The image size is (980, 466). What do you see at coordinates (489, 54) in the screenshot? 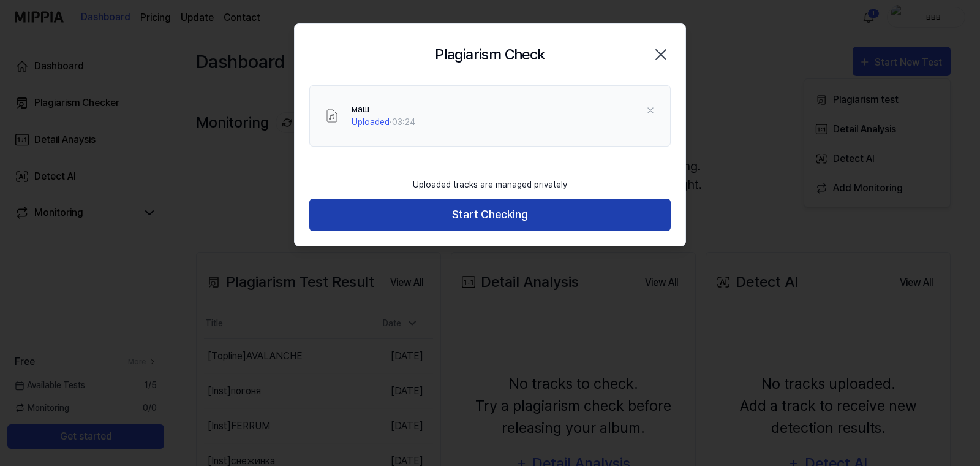
I see `h2: Plagiarism Check` at bounding box center [489, 54].